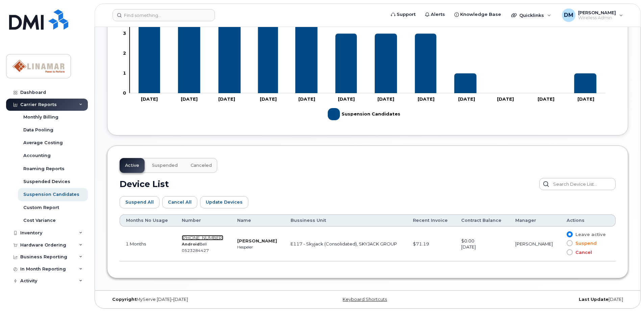 The width and height of the screenshot is (644, 312). Describe the element at coordinates (406, 14) in the screenshot. I see `span: Support` at that location.